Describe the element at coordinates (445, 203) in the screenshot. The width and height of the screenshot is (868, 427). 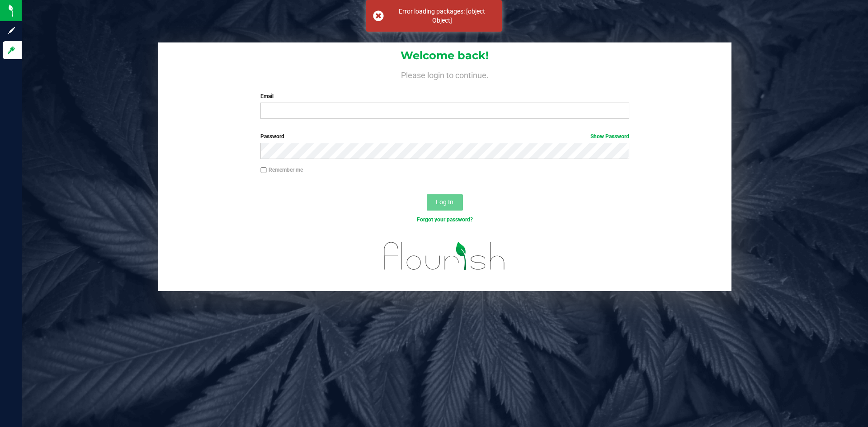
I see `button: Log In` at that location.